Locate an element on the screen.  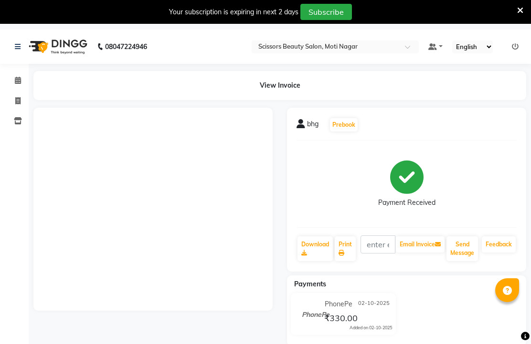
button: Prebook is located at coordinates (344, 125).